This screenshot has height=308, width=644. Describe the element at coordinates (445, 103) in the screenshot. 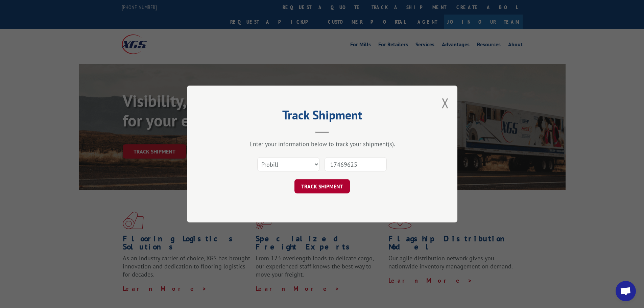

I see `button: Close modal` at that location.